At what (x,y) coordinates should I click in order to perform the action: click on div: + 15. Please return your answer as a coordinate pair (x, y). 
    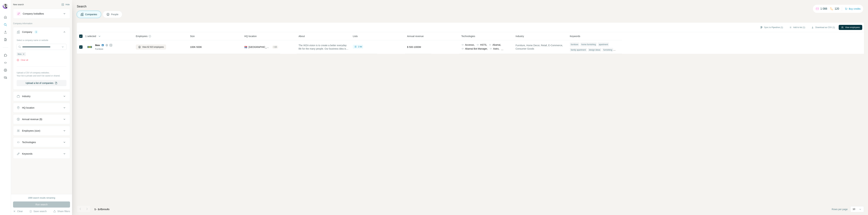
    Looking at the image, I should click on (275, 47).